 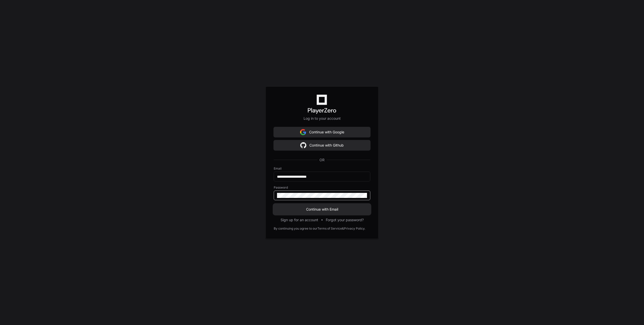 I want to click on label: Email, so click(x=322, y=168).